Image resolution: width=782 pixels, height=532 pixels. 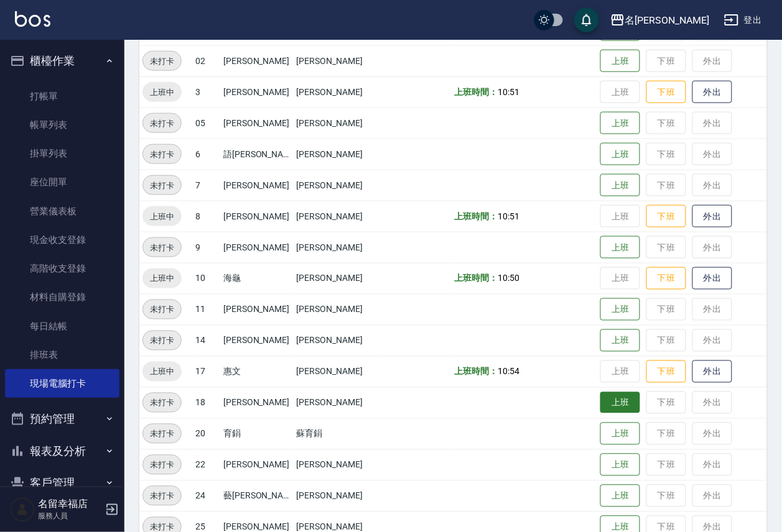 What do you see at coordinates (62, 240) in the screenshot?
I see `a: 現金收支登錄` at bounding box center [62, 240].